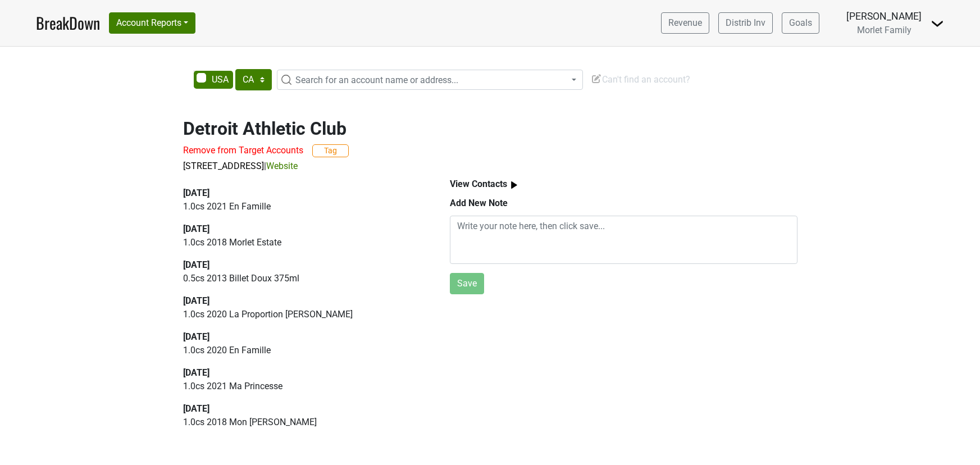 The image size is (980, 465). Describe the element at coordinates (244, 150) in the screenshot. I see `span: Remove from Target Accounts` at that location.